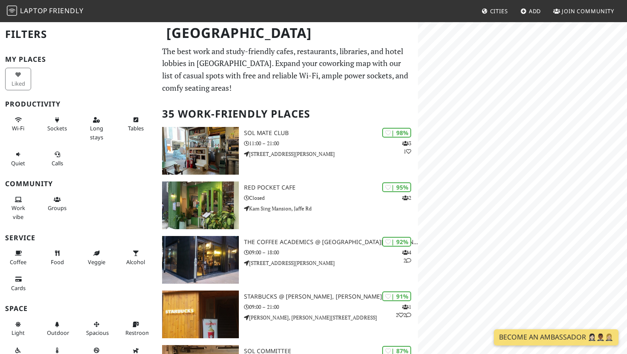 The height and width of the screenshot is (354, 627). I want to click on div: | 98%, so click(397, 133).